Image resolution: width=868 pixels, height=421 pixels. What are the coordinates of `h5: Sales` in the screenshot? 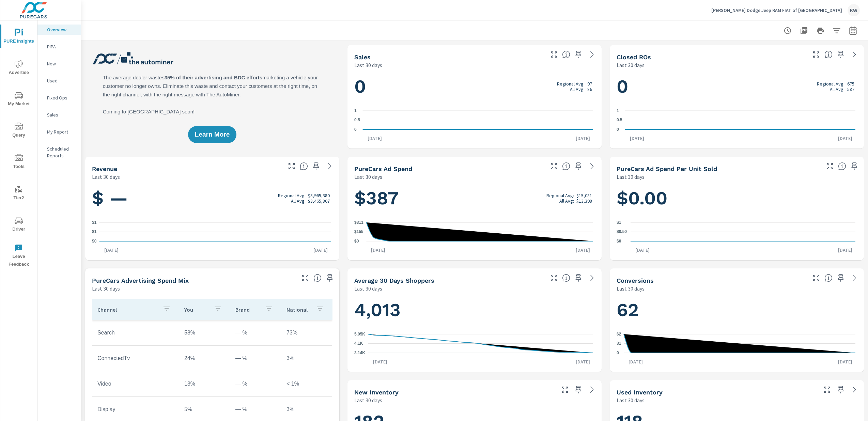 It's located at (363, 57).